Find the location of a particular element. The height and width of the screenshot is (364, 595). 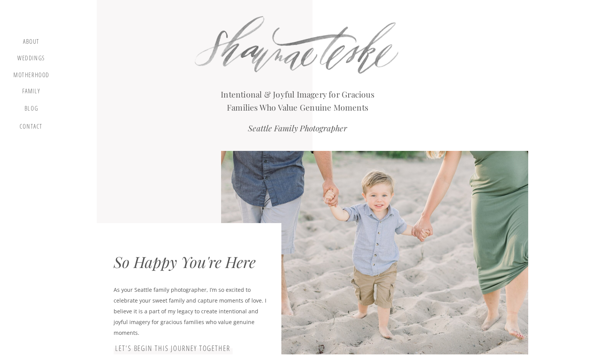

h2: Intentional & Joyful Imagery for Gracious Families Who Value Genuine Moments is located at coordinates (298, 99).